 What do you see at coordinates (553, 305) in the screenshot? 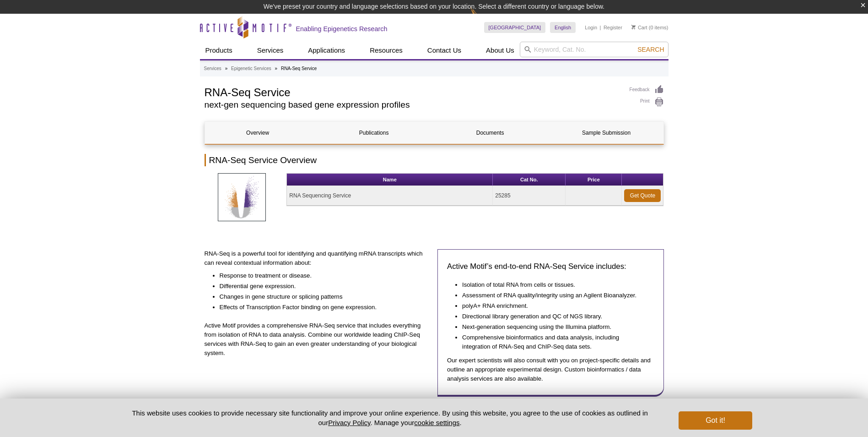
I see `li: polyA+ RNA enrichment.` at bounding box center [553, 305].